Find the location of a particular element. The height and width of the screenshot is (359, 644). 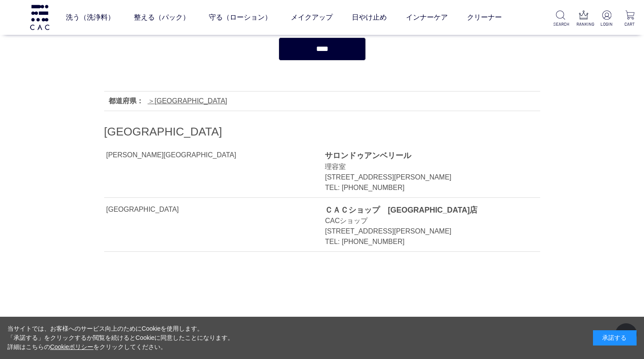

a: 洗う（洗浄料） is located at coordinates (90, 18).